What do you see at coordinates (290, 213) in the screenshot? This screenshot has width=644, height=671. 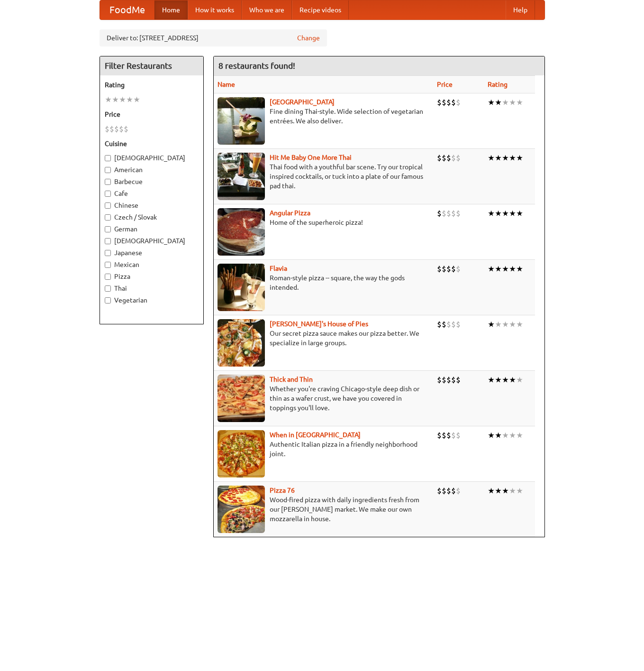 I see `b: Angular Pizza` at bounding box center [290, 213].